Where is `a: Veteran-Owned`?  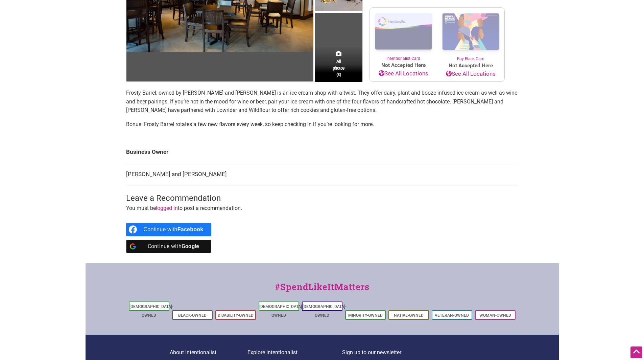
a: Veteran-Owned is located at coordinates (452, 315).